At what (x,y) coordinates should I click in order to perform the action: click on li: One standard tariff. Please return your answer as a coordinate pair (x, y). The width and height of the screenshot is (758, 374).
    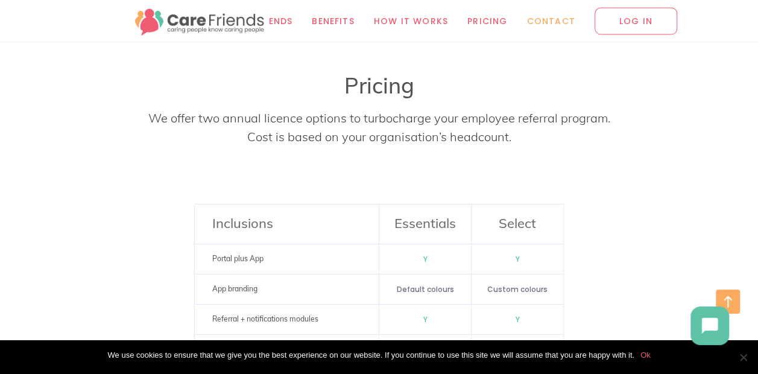
    Looking at the image, I should click on (425, 350).